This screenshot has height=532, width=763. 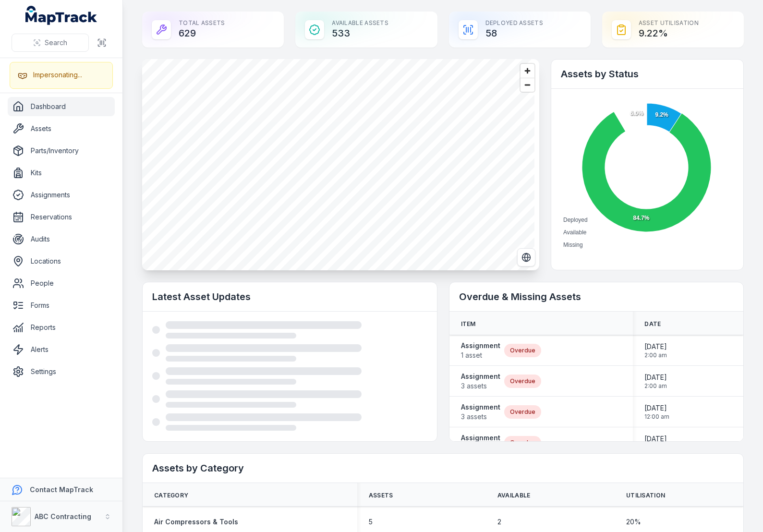 I want to click on a: Alerts, so click(x=61, y=349).